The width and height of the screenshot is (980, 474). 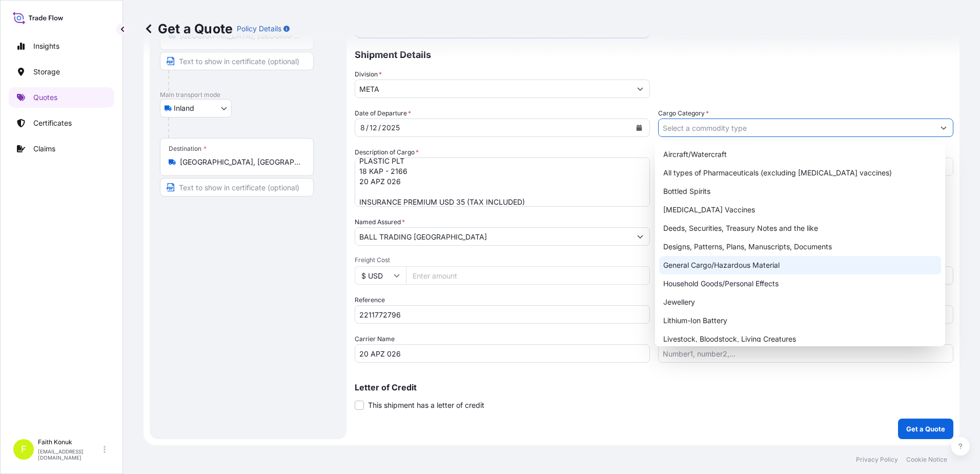 What do you see at coordinates (806, 353) in the screenshot?
I see `input: Number1, number2,...` at bounding box center [806, 353].